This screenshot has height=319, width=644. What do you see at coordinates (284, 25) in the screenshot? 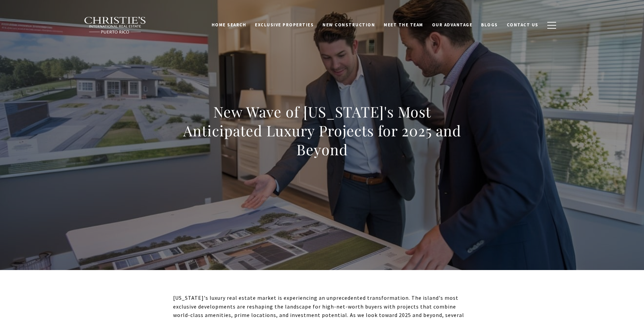
I see `a: Exclusive Properties` at bounding box center [284, 25].